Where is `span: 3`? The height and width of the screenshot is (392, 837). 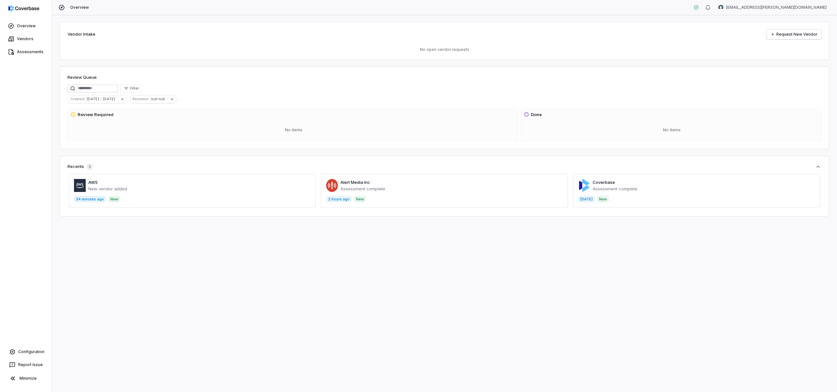 span: 3 is located at coordinates (90, 167).